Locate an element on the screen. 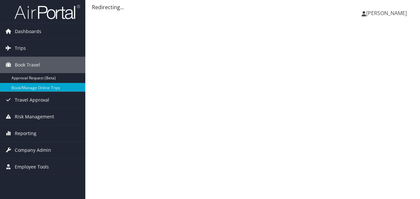 The width and height of the screenshot is (420, 199). span: Reporting is located at coordinates (26, 134).